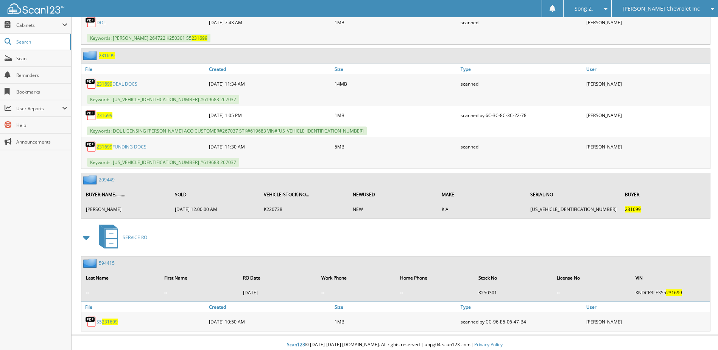 The image size is (718, 350). I want to click on td: KIA, so click(482, 209).